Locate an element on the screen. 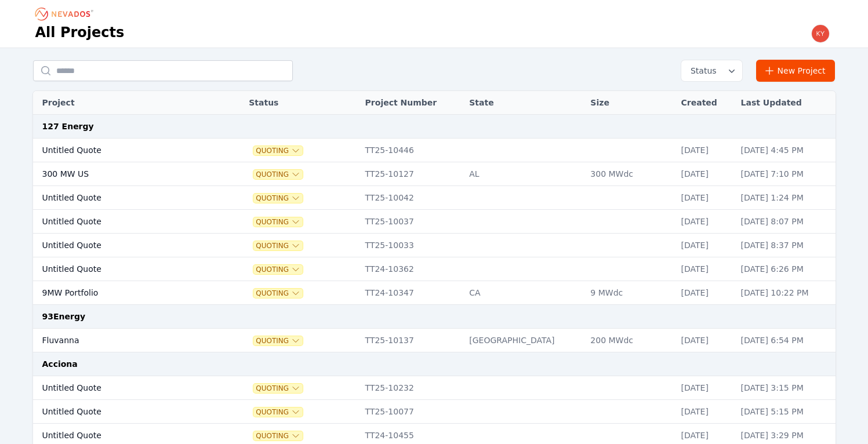  th: Project is located at coordinates (123, 103).